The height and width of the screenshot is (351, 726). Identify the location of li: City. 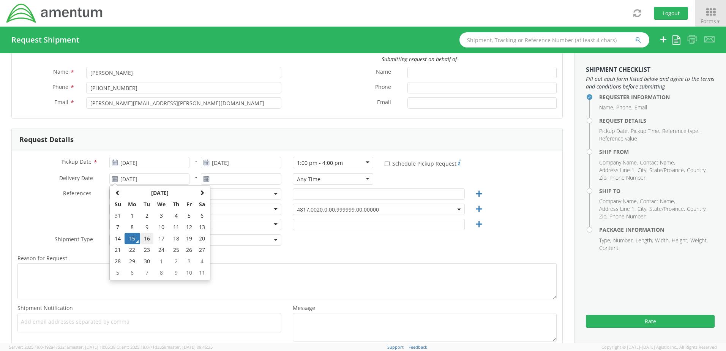
(642, 209).